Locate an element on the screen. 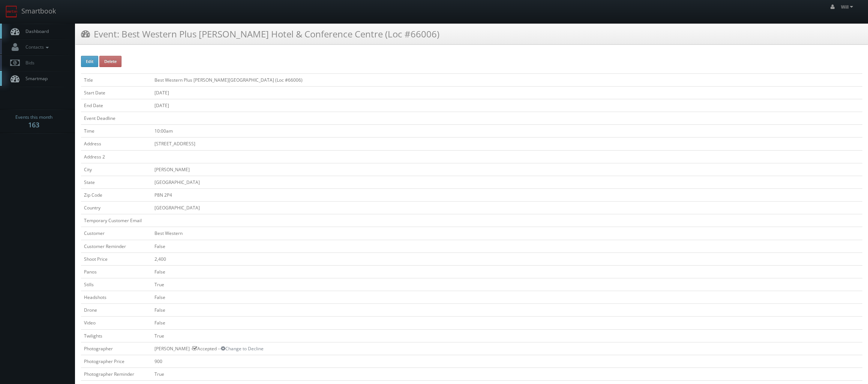  strong: 163 is located at coordinates (33, 125).